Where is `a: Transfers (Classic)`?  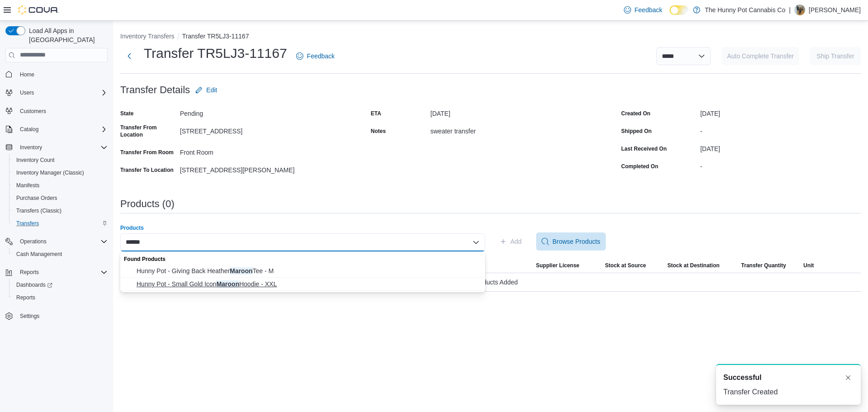
a: Transfers (Classic) is located at coordinates (39, 211).